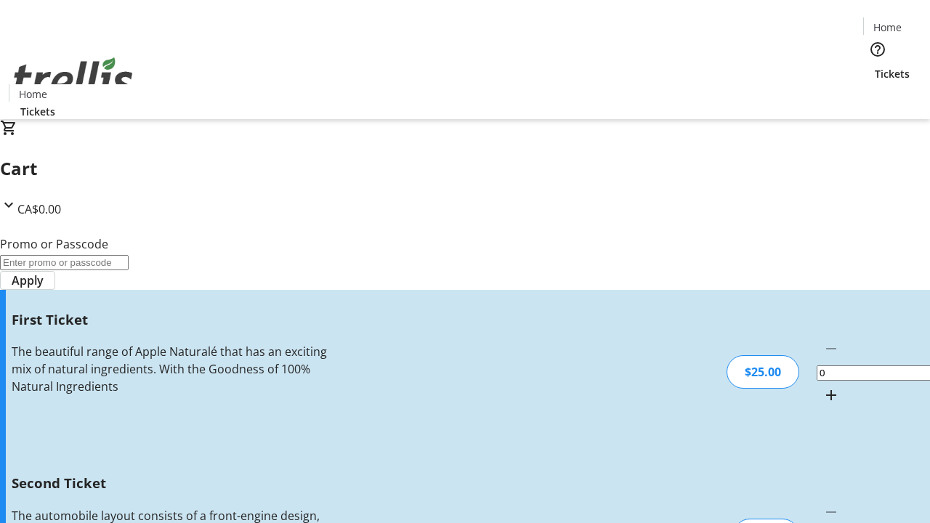  What do you see at coordinates (170, 320) in the screenshot?
I see `h3: First Ticket` at bounding box center [170, 320].